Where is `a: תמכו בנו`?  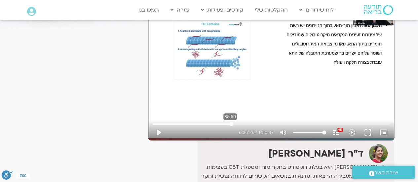
a: תמכו בנו is located at coordinates (149, 10).